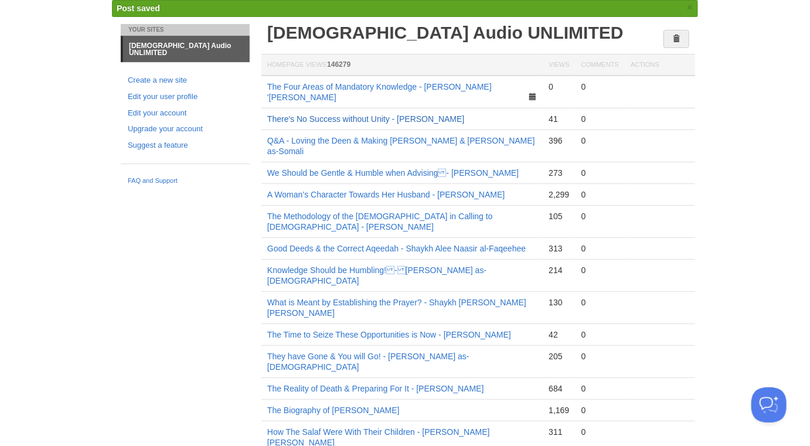  What do you see at coordinates (558, 119) in the screenshot?
I see `div: 41` at bounding box center [558, 119].